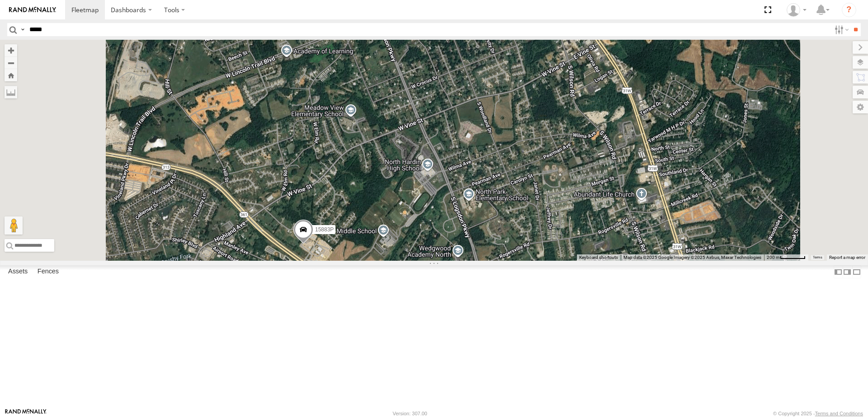 This screenshot has height=418, width=868. I want to click on button: Drag Pegman onto the map to open Street View, so click(14, 225).